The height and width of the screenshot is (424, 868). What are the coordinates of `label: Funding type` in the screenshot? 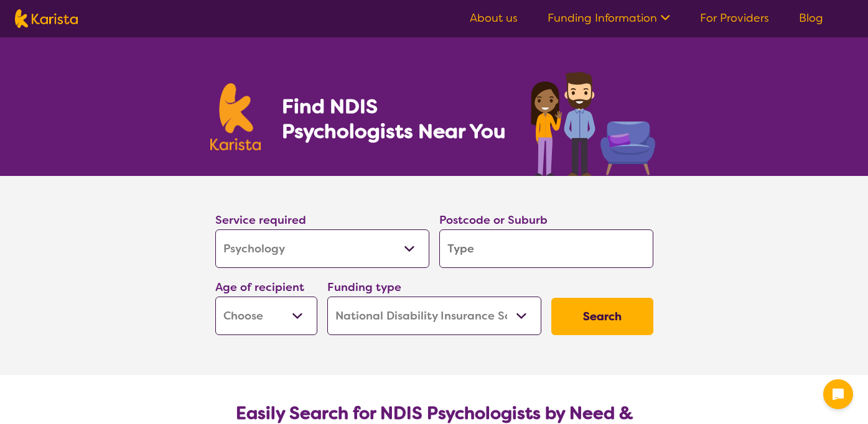 It's located at (364, 287).